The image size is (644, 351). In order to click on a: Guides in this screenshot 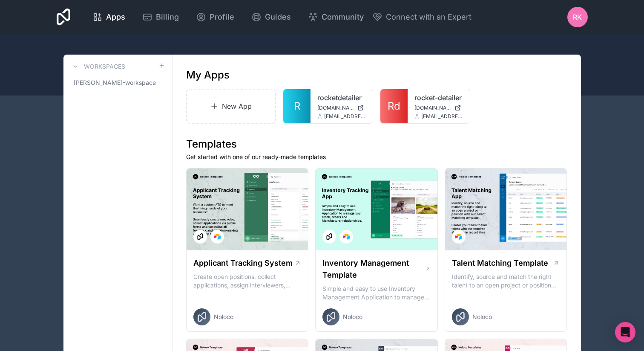, I will do `click(271, 17)`.